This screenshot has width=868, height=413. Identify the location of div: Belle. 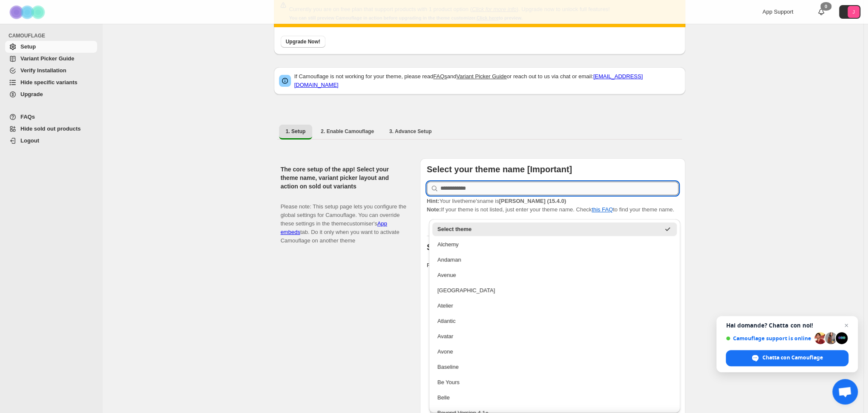
(555, 398).